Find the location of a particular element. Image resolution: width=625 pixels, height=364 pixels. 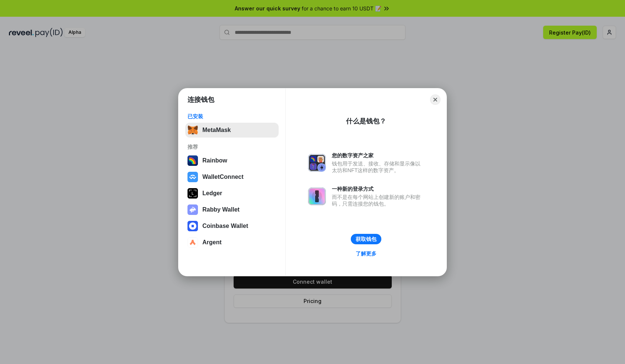

button: MetaMask is located at coordinates (232, 130).